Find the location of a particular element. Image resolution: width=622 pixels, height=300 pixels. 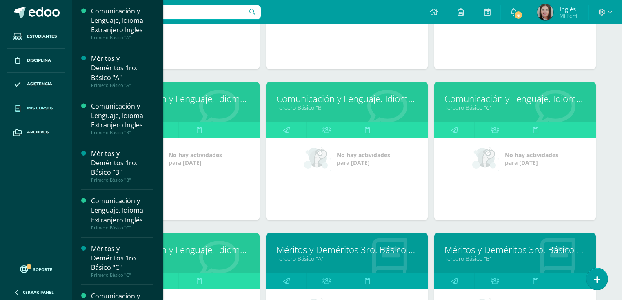

a: Tercero Básico "D" is located at coordinates (179, 258).